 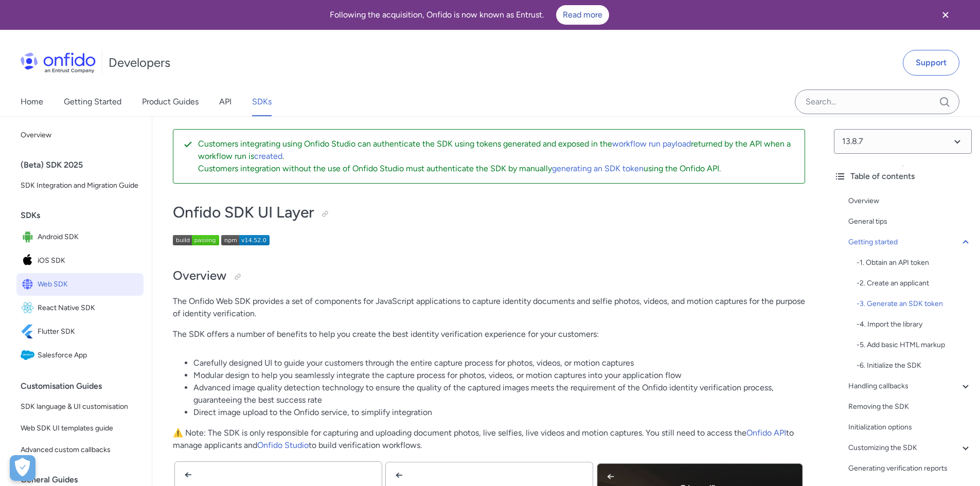 What do you see at coordinates (489, 212) in the screenshot?
I see `h1: Onfido SDK UI Layer` at bounding box center [489, 212].